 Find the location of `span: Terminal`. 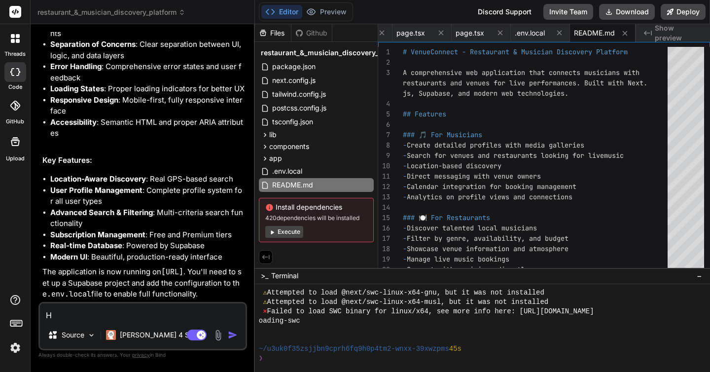

span: Terminal is located at coordinates (285, 276).